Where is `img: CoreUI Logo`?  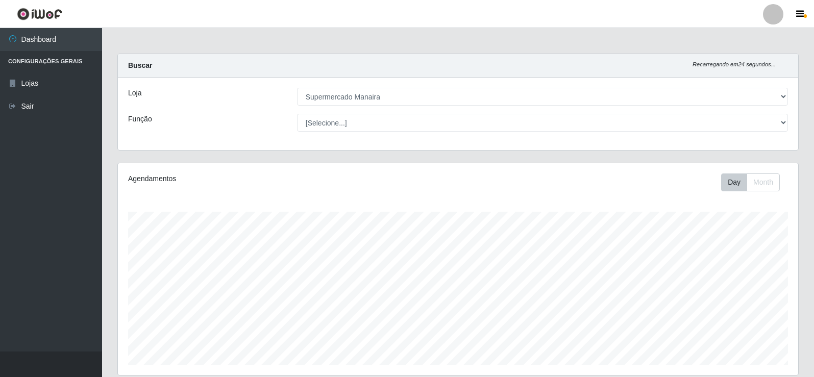 img: CoreUI Logo is located at coordinates (39, 14).